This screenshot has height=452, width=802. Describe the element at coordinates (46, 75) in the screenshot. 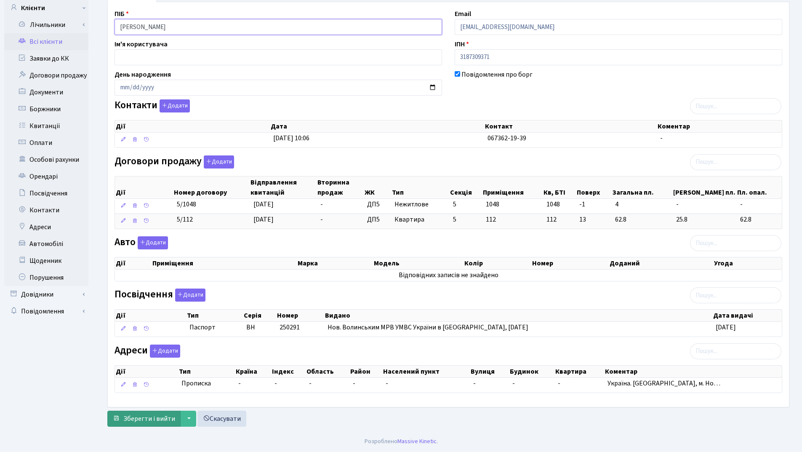

I see `a: Договори продажу` at that location.